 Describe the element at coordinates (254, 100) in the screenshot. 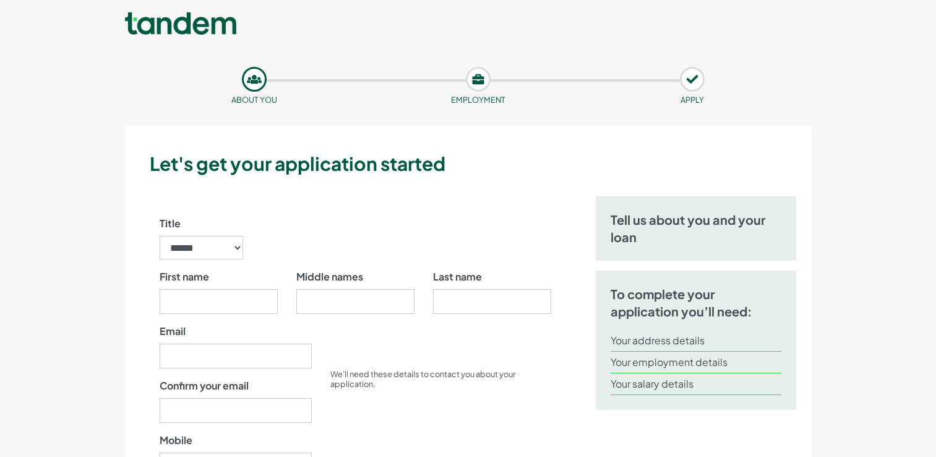

I see `small: About you` at that location.